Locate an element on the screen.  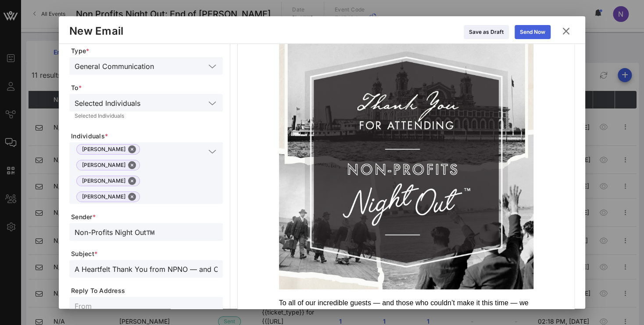
span: Individuals is located at coordinates (147, 136).